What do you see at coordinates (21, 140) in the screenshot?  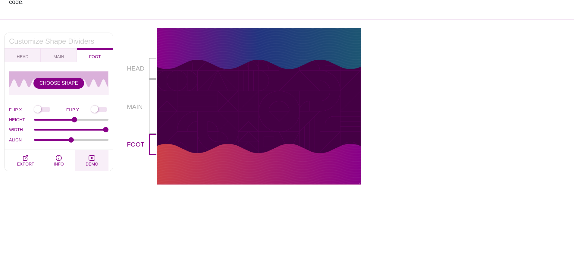 I see `label: ALIGN` at bounding box center [21, 140].